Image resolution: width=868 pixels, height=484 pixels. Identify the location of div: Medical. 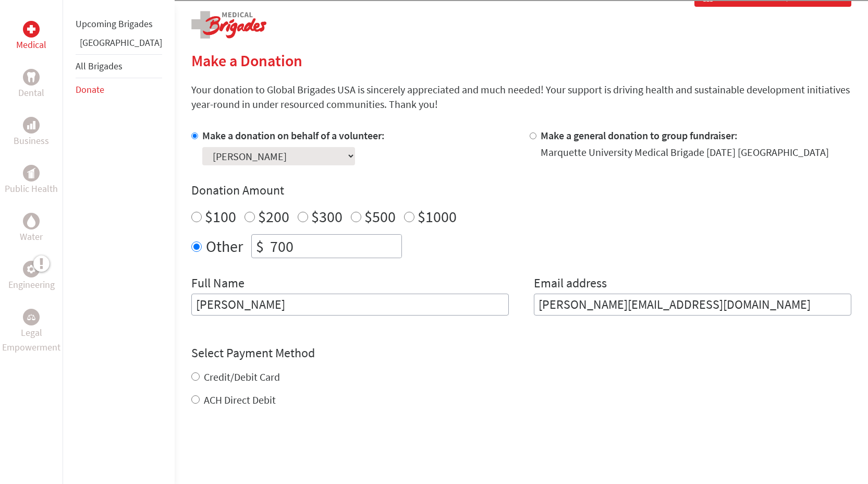
(31, 29).